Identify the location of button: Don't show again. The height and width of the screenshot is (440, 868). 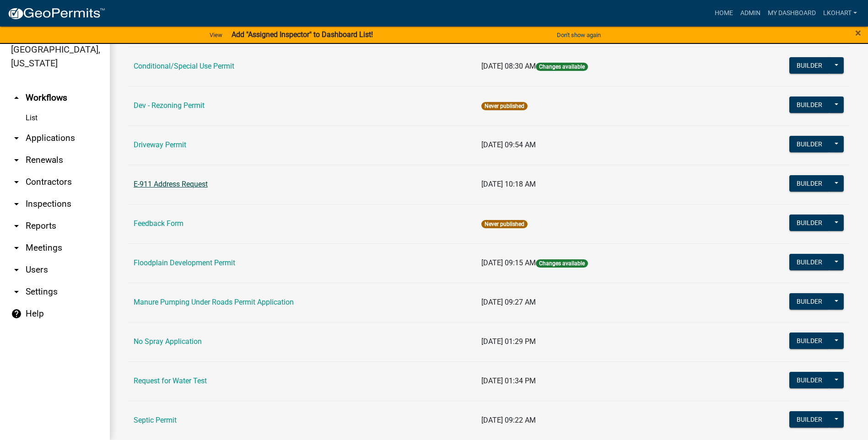
(579, 35).